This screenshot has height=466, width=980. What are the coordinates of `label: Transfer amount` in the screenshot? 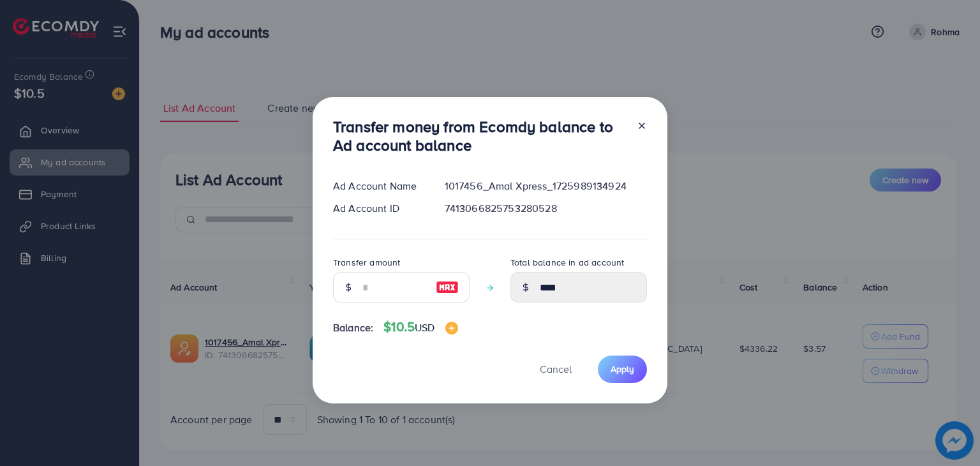 It's located at (366, 263).